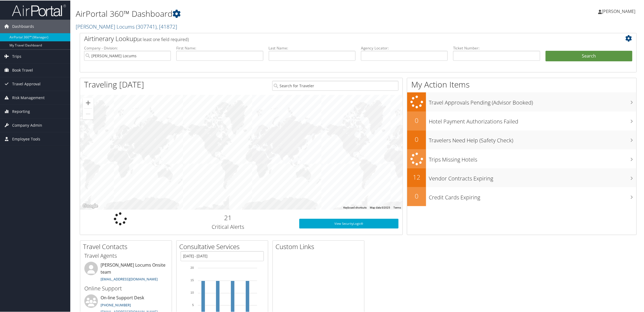  What do you see at coordinates (193, 304) in the screenshot?
I see `tspan: 5` at bounding box center [193, 304].